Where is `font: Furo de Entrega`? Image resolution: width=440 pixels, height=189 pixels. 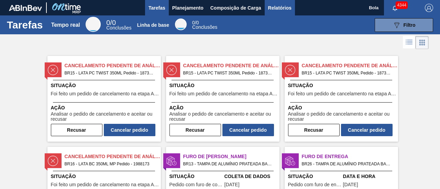
font: Furo de Entrega is located at coordinates (325, 157).